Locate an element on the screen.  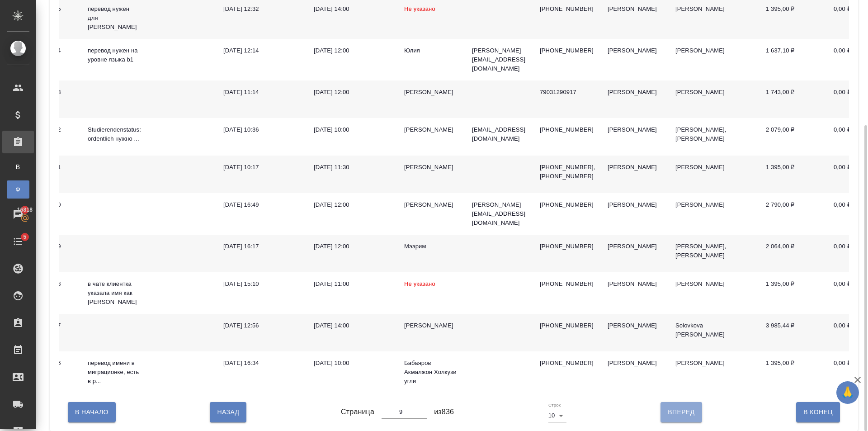
a: 16818 is located at coordinates (18, 214).